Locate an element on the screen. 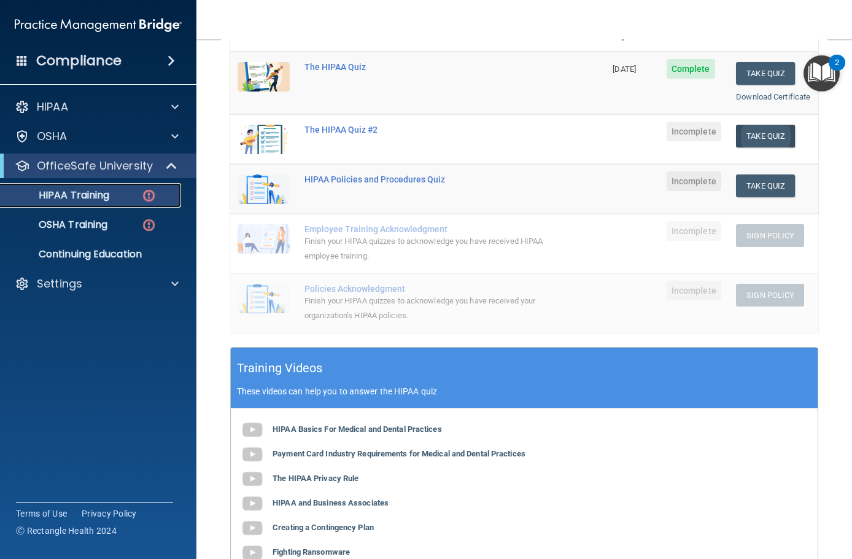 This screenshot has height=559, width=852. div: Finish your HIPAA quizzes to acknowledge you have received your organization’s HIPAA policies. is located at coordinates (424, 308).